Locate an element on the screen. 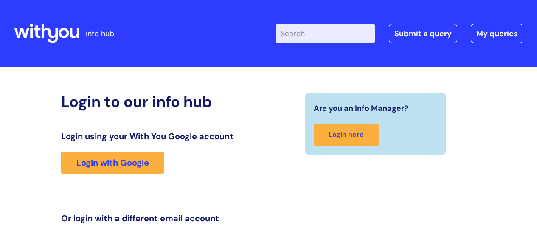  a: My queries is located at coordinates (497, 34).